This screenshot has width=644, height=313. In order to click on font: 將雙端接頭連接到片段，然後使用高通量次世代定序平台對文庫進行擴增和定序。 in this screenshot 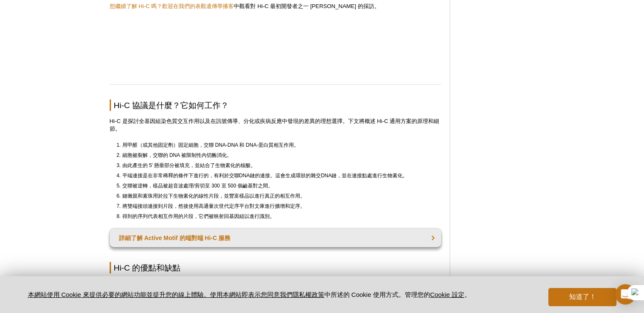, I will do `click(214, 206)`.